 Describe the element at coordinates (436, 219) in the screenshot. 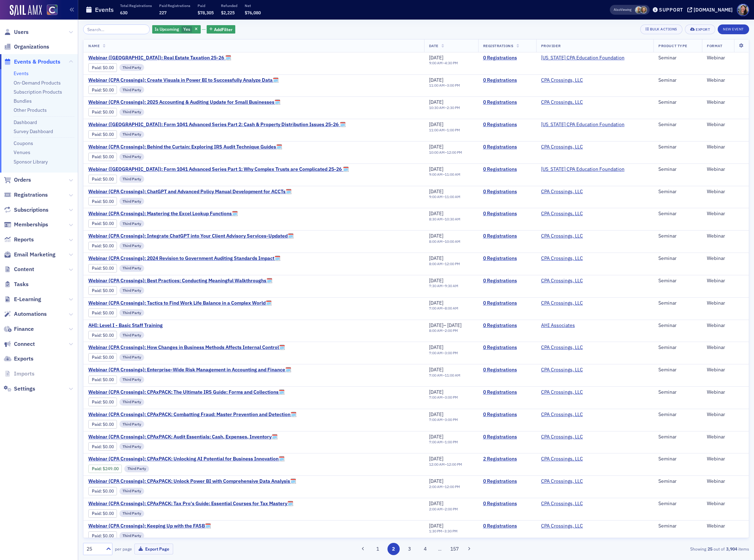

I see `time: 8:30 AM` at that location.